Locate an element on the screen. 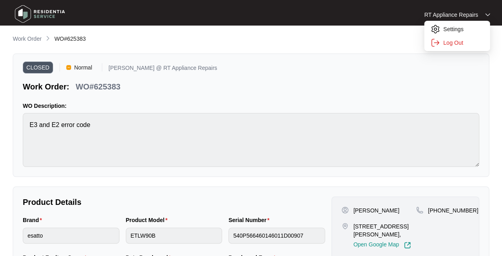  img: dropdown arrow is located at coordinates (488, 15).